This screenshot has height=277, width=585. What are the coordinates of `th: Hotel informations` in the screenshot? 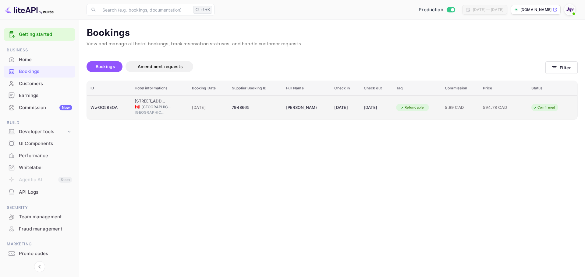 It's located at (159, 88).